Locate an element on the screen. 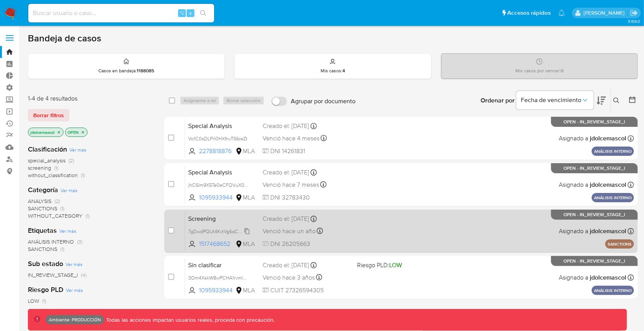  p: Ambiente: PRODUCCIÓN is located at coordinates (75, 320).